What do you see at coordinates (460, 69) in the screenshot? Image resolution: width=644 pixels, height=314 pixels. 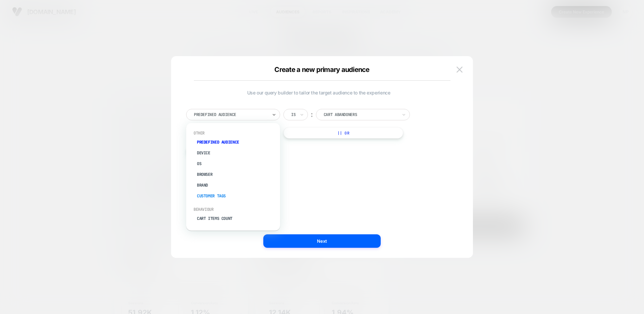 I see `img: close` at bounding box center [460, 69].